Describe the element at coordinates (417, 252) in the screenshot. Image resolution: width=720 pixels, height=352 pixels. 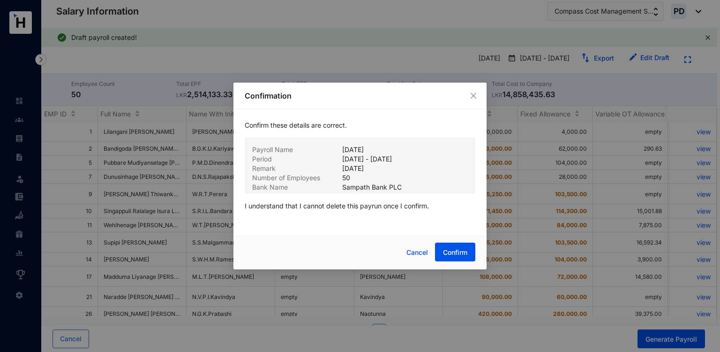
I see `span: Cancel` at that location.